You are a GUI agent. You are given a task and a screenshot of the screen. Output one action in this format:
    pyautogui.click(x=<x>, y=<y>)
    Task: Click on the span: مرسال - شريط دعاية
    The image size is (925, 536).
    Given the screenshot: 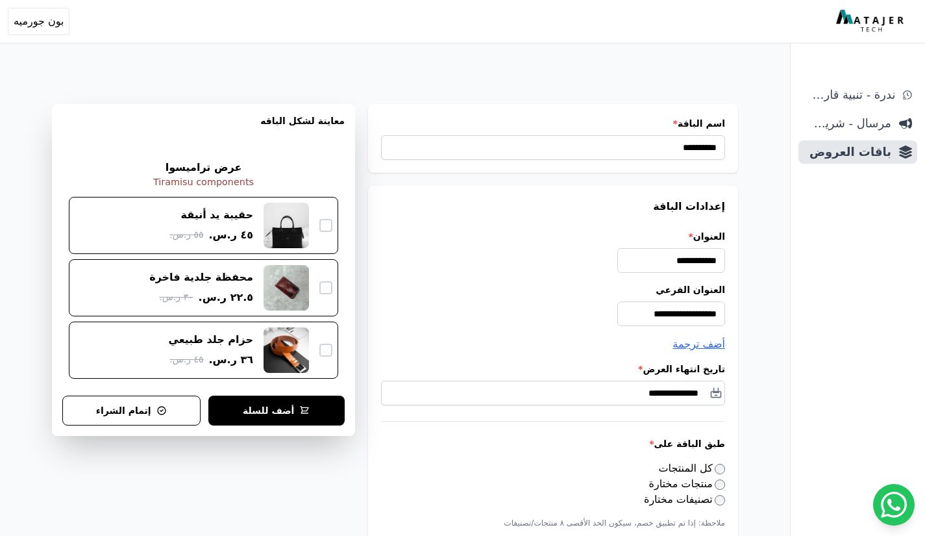 What is the action you would take?
    pyautogui.click(x=847, y=123)
    